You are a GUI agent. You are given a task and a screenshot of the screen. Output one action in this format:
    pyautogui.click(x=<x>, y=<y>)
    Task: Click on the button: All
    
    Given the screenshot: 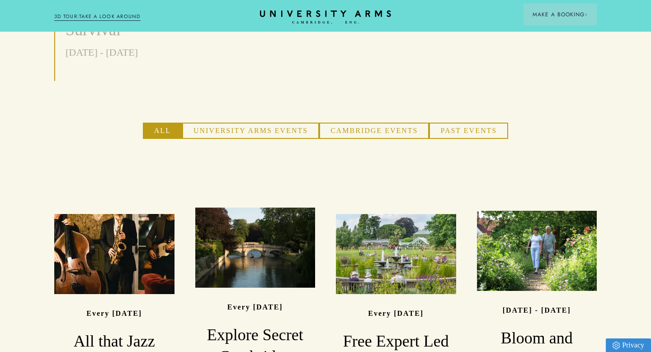 What is the action you would take?
    pyautogui.click(x=162, y=131)
    